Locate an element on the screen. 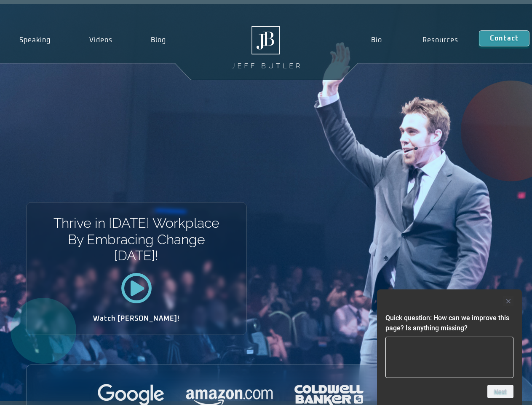 The height and width of the screenshot is (405, 532). a: Contact is located at coordinates (504, 38).